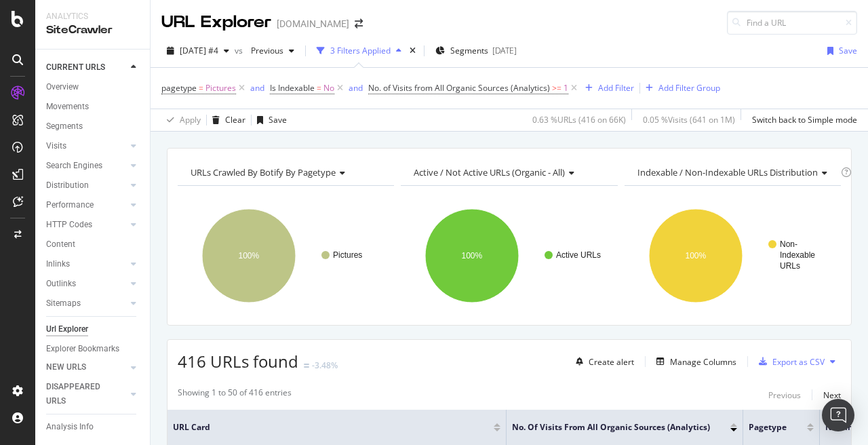 The height and width of the screenshot is (445, 868). Describe the element at coordinates (469, 50) in the screenshot. I see `span: Segments` at that location.